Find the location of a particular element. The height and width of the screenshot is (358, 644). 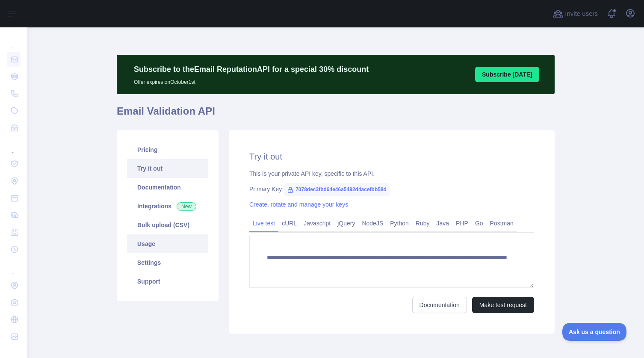

a: Support is located at coordinates (167, 281).